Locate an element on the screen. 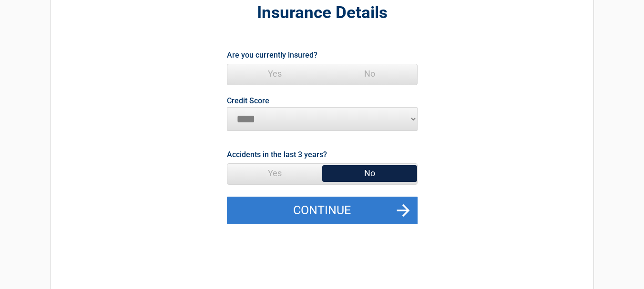  label: Credit Score is located at coordinates (248, 101).